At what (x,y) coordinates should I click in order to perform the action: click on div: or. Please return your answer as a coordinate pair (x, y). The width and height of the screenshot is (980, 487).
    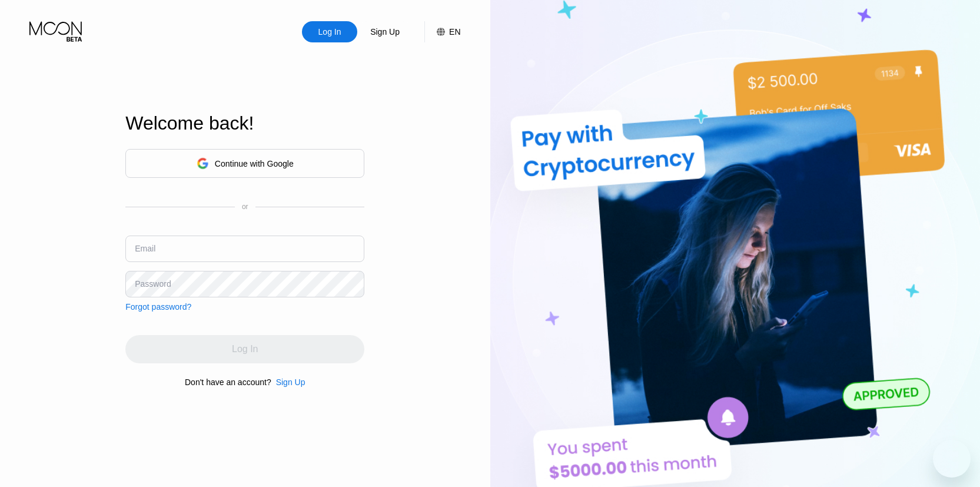
    Looking at the image, I should click on (245, 207).